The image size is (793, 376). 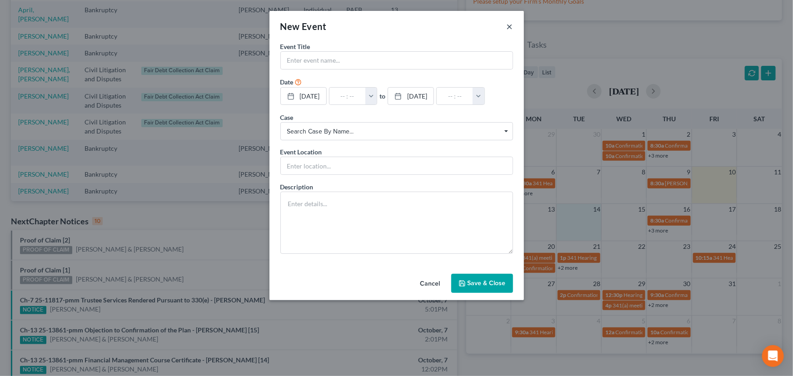 What do you see at coordinates (397, 131) in the screenshot?
I see `span: Search case by name...` at bounding box center [397, 131].